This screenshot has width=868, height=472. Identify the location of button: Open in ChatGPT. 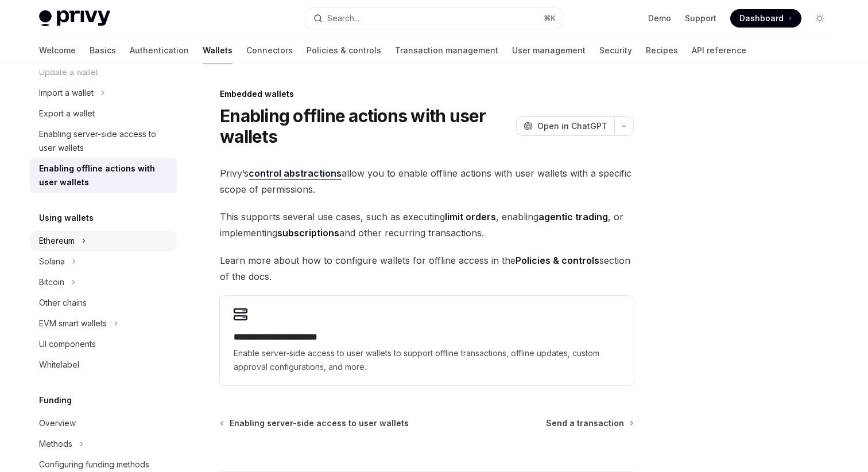
(565, 126).